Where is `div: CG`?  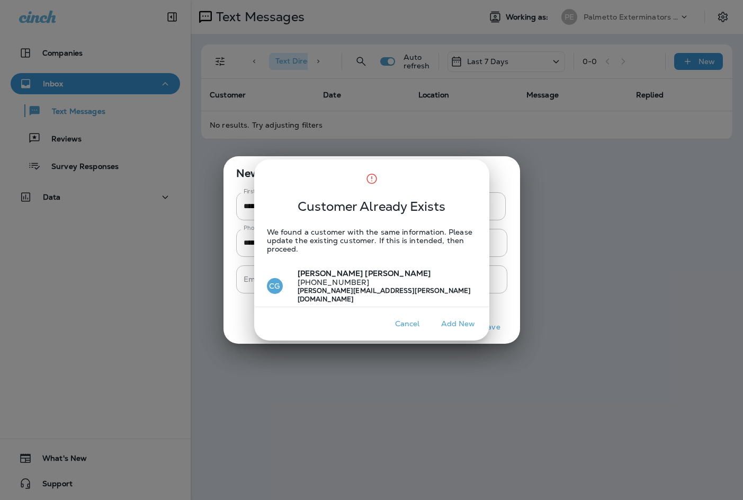
div: CG is located at coordinates (275, 286).